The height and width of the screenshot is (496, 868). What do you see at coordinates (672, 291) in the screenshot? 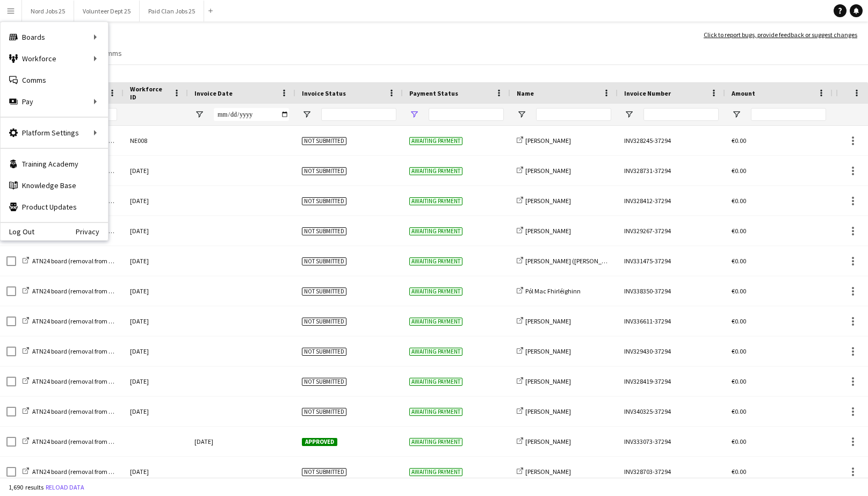
I see `div: INV338350-37294` at bounding box center [672, 291].